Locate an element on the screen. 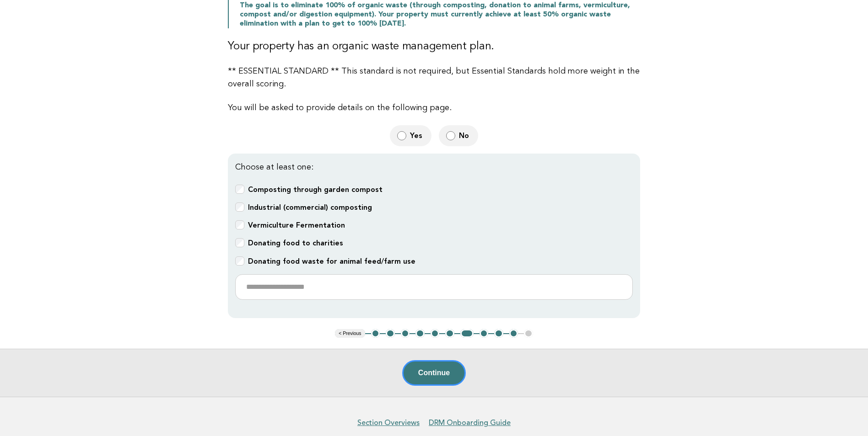  a: Section Overviews is located at coordinates (389, 423).